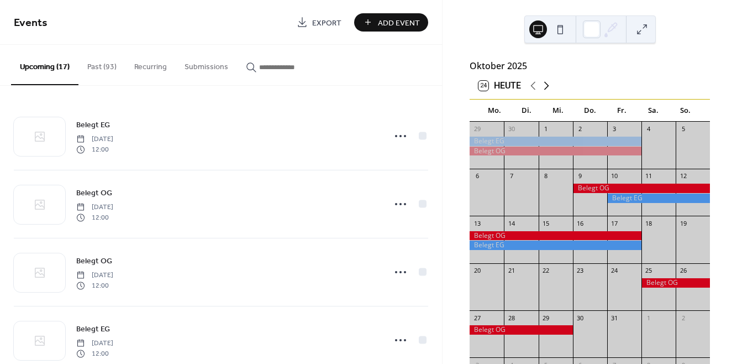 The width and height of the screenshot is (737, 364). Describe the element at coordinates (477, 223) in the screenshot. I see `div: 13` at that location.